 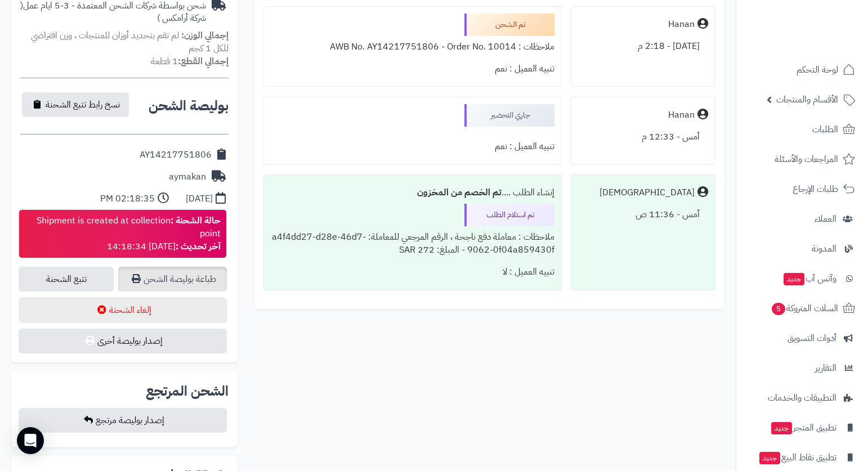 I want to click on h2: بوليصة الشحن, so click(x=188, y=106).